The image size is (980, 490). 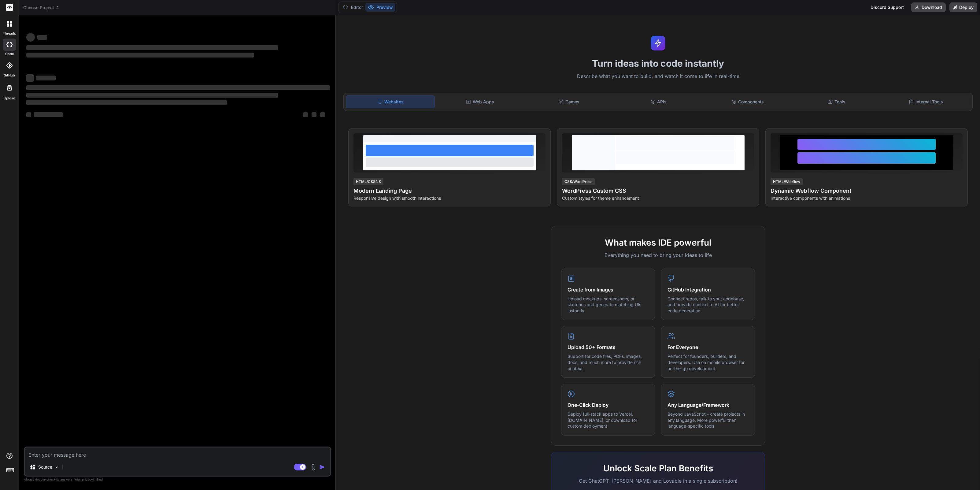 I want to click on img: attachment, so click(x=313, y=466).